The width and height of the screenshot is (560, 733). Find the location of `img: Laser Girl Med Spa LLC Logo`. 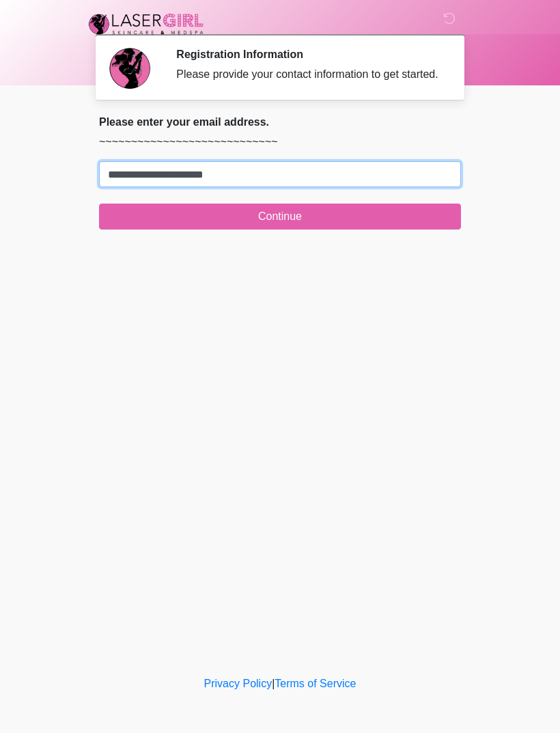

img: Laser Girl Med Spa LLC Logo is located at coordinates (146, 24).